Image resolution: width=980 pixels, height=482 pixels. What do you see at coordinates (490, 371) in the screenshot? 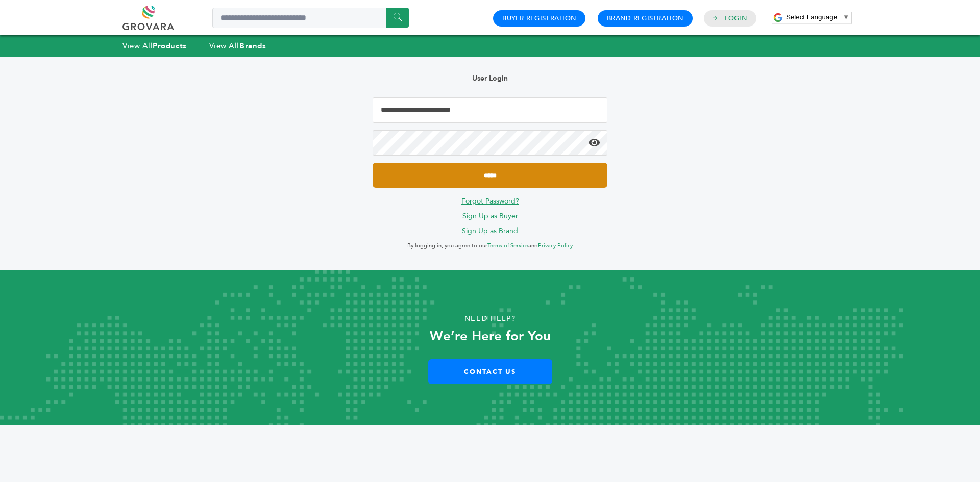
I see `a: Contact Us` at bounding box center [490, 371].